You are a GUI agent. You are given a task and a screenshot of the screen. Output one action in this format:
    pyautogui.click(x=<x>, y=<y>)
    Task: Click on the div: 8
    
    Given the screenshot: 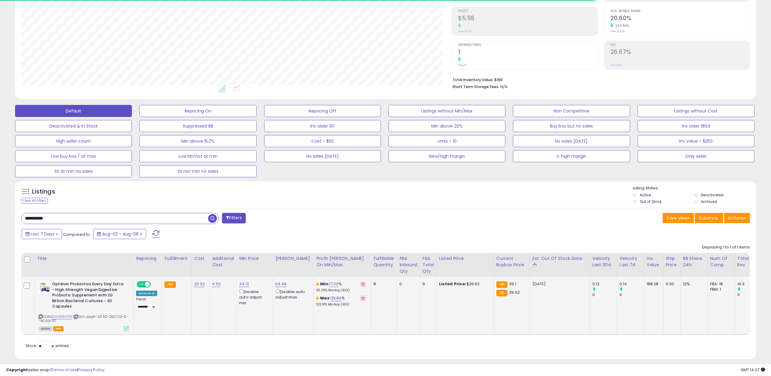 What is the action you would take?
    pyautogui.click(x=383, y=284)
    